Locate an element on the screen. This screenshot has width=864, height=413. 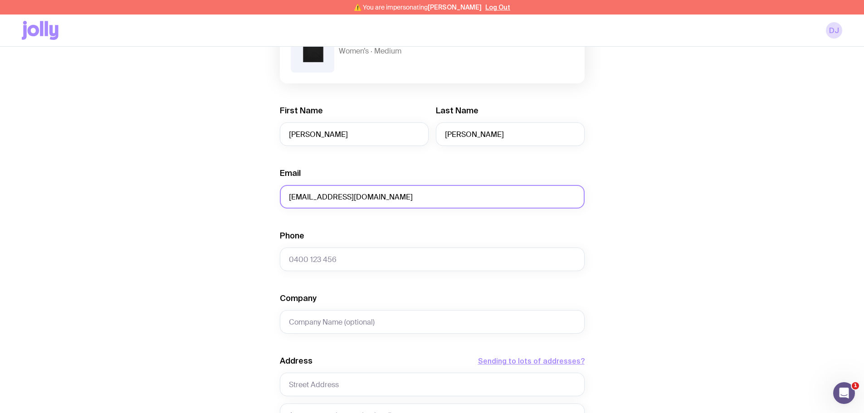
input: employee@company.com is located at coordinates (432, 197).